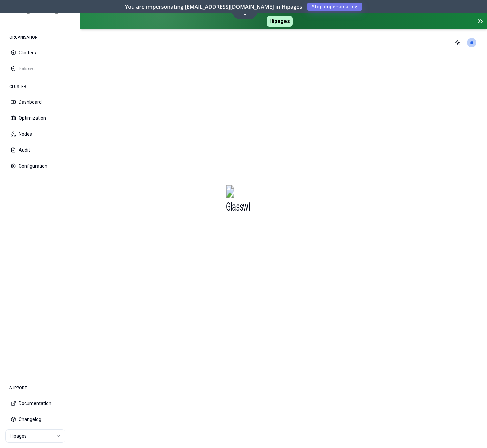 This screenshot has height=448, width=487. I want to click on button: Policies, so click(40, 69).